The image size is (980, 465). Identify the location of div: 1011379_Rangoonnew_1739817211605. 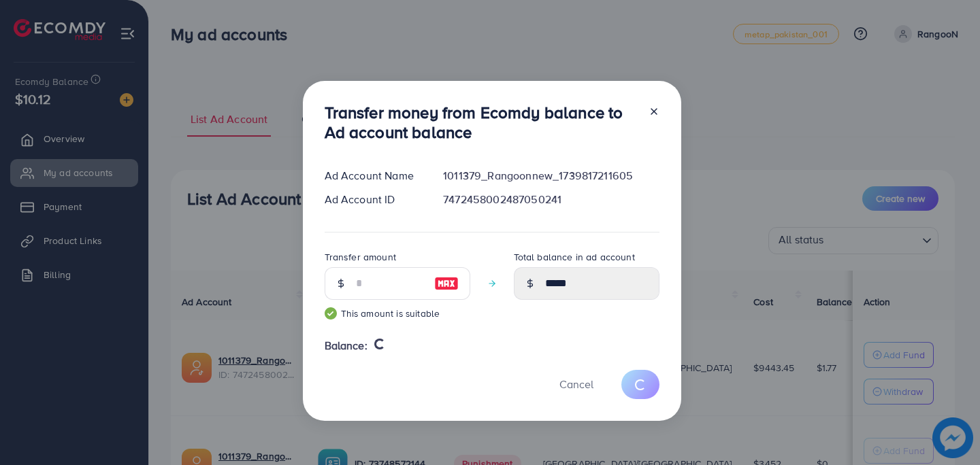
(551, 176).